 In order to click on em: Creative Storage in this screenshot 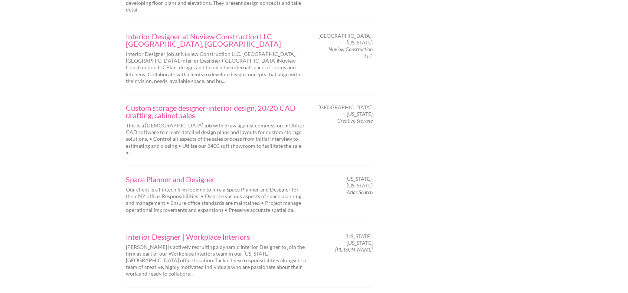, I will do `click(355, 121)`.